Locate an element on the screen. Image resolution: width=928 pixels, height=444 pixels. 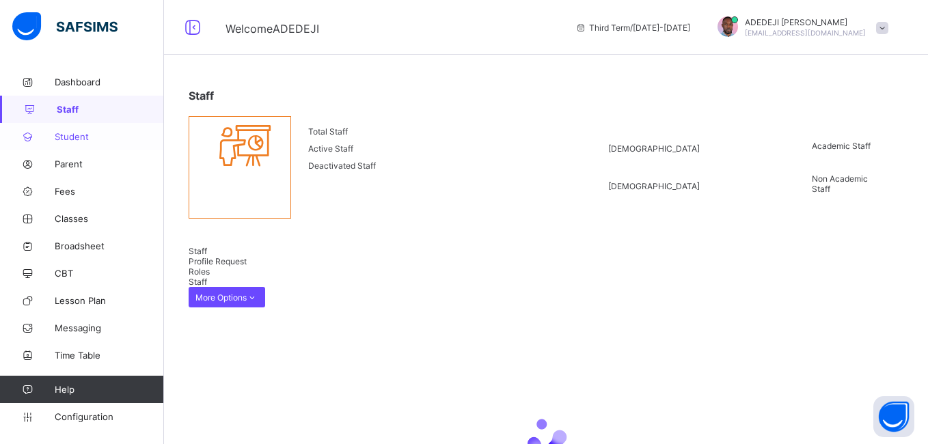
span: Help is located at coordinates (109, 390).